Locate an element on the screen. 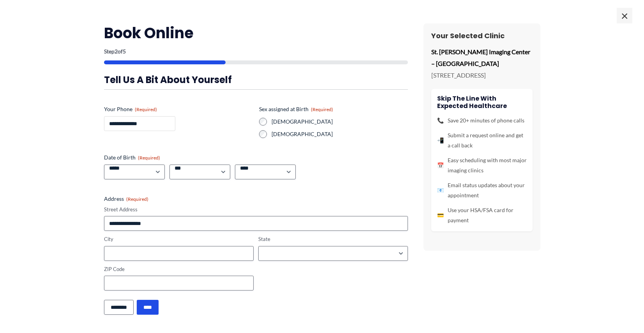 The image size is (644, 333). label: City is located at coordinates (179, 239).